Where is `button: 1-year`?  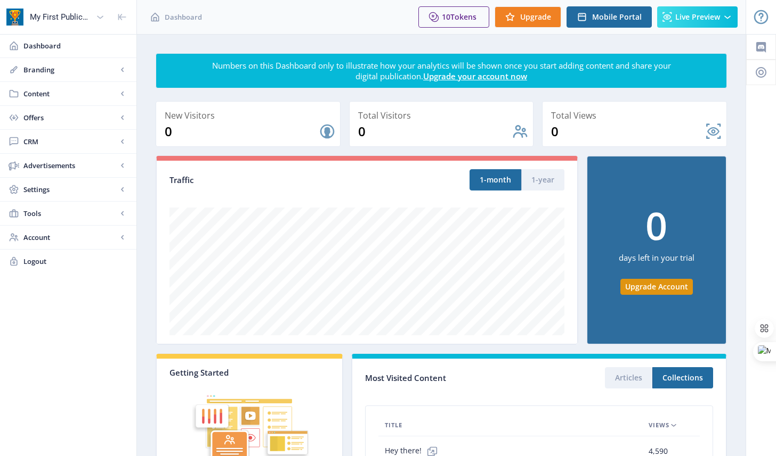 button: 1-year is located at coordinates (542, 180).